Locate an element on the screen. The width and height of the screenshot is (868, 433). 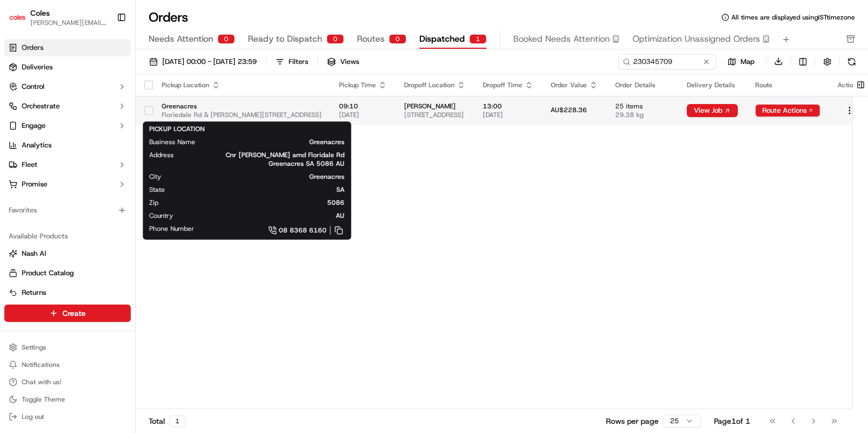
span: Chat with us! is located at coordinates (41, 382).